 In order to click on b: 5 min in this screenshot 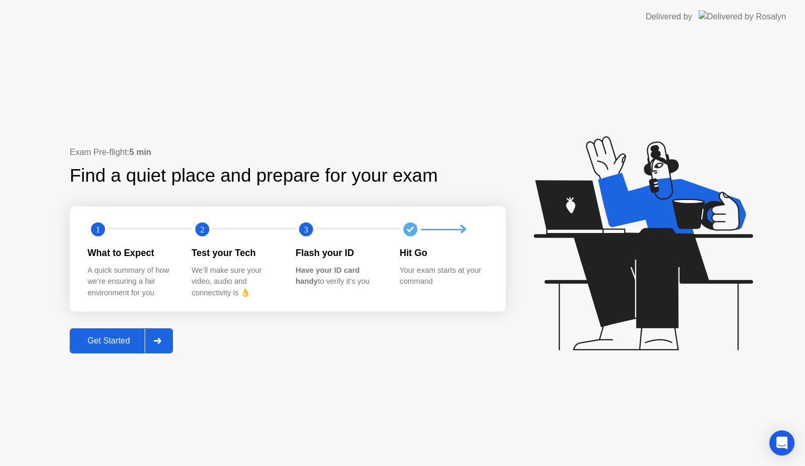, I will do `click(140, 152)`.